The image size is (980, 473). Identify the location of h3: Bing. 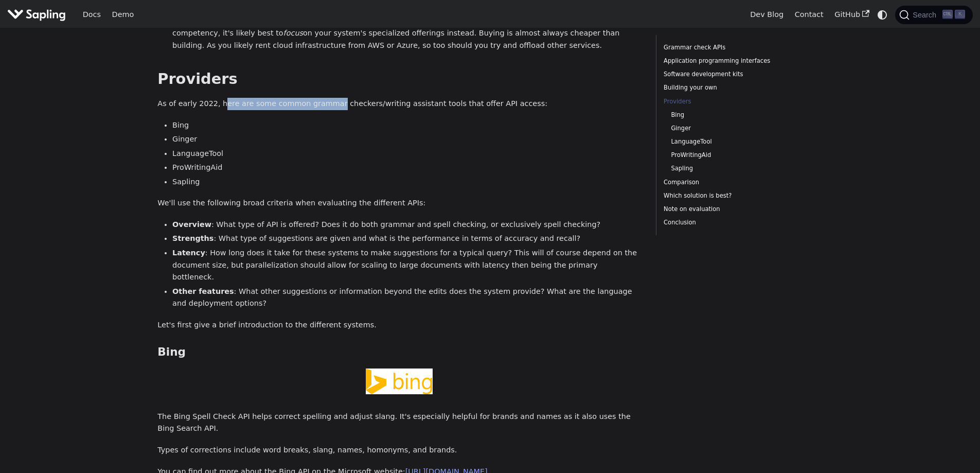
(400, 352).